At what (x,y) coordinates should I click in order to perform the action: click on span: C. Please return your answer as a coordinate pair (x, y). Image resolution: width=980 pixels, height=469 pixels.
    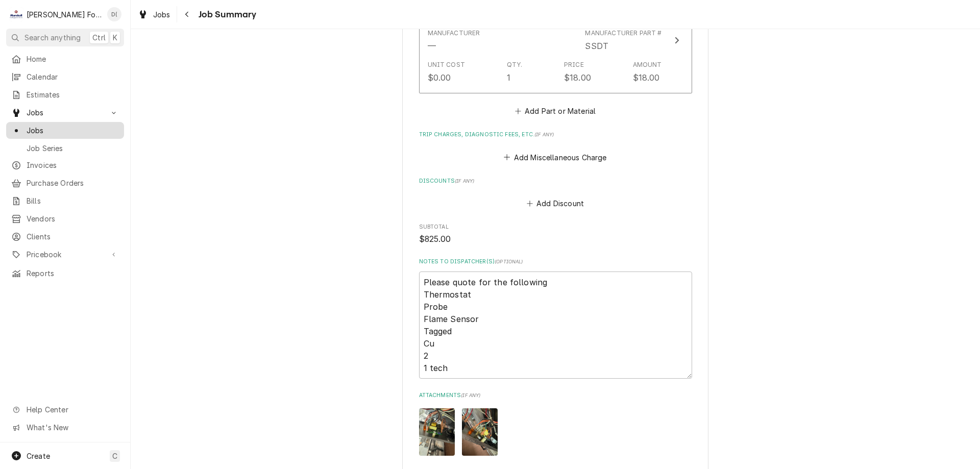
    Looking at the image, I should click on (115, 456).